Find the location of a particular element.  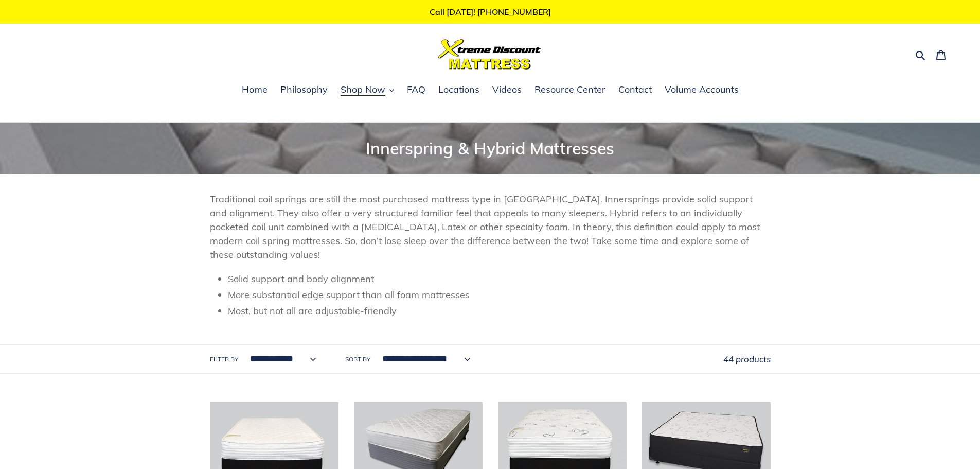

span: FAQ is located at coordinates (417, 90).